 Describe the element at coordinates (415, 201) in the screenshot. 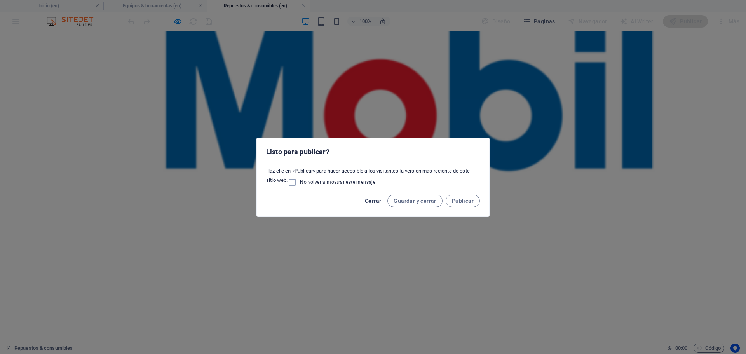

I see `button: Guardar y cerrar` at that location.